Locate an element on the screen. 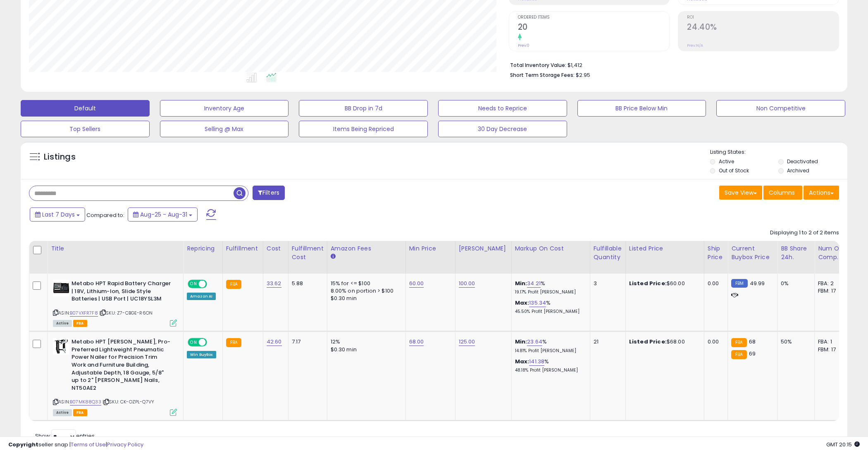 Image resolution: width=868 pixels, height=453 pixels. div: Num of Comp. is located at coordinates (833, 253).